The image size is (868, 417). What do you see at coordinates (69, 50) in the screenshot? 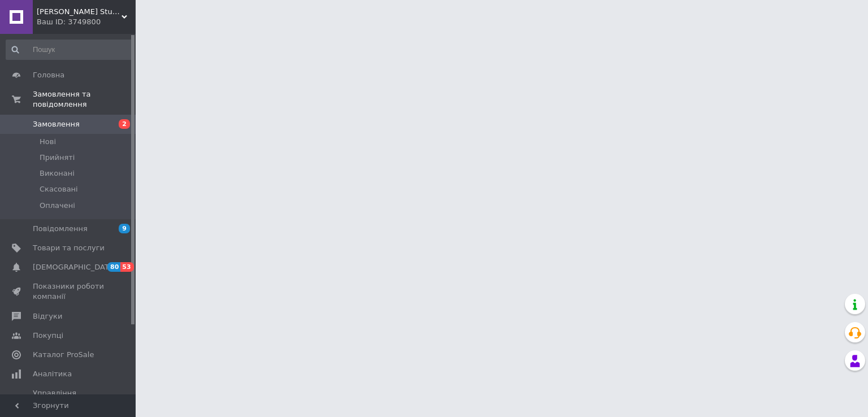
I see `input: Пошук` at bounding box center [69, 50].